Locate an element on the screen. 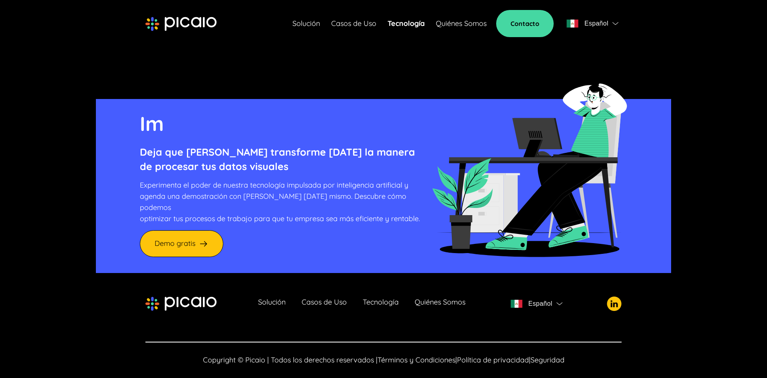 Image resolution: width=767 pixels, height=378 pixels. a: Demo gratis is located at coordinates (181, 244).